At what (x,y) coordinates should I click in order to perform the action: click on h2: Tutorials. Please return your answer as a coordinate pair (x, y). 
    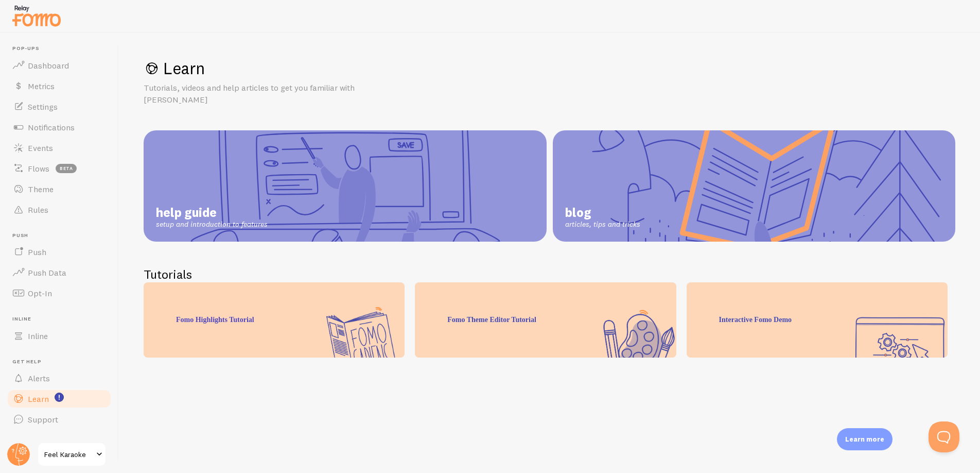
    Looking at the image, I should click on (549, 274).